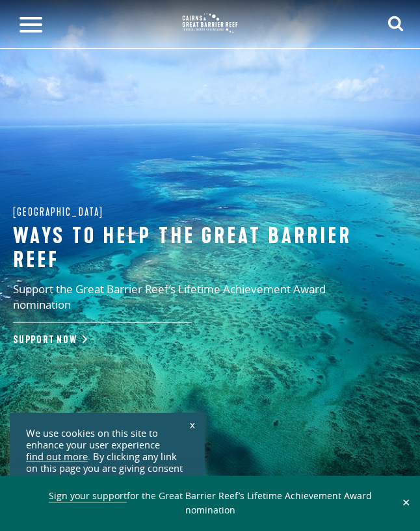  I want to click on a: find out more, so click(56, 457).